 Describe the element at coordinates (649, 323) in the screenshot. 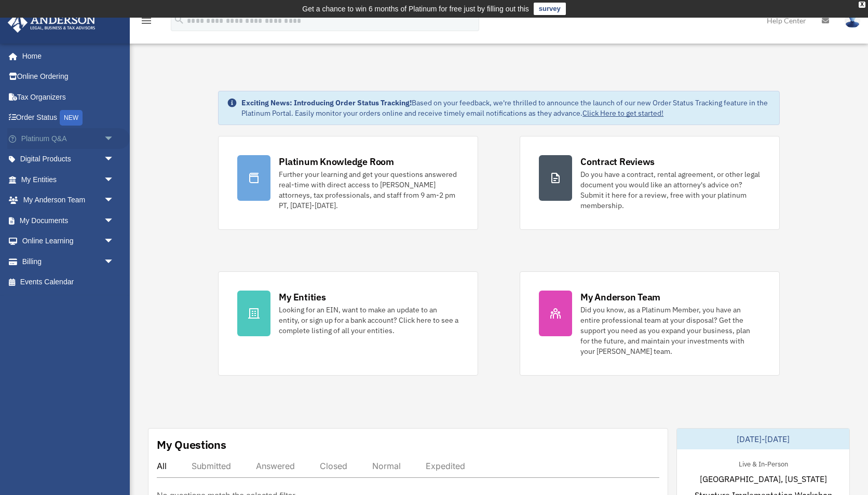

I see `a: My Anderson Team Did you know, as a Platinum Member, you have an entire professional team at your...` at that location.